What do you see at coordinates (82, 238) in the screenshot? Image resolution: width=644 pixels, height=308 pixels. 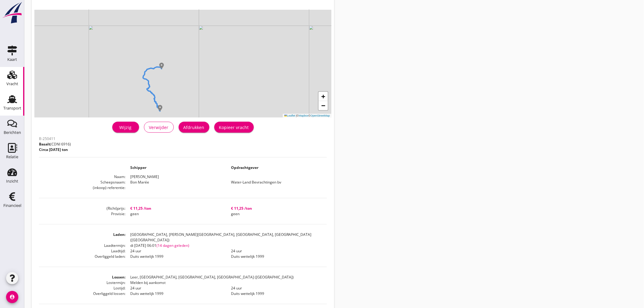 I see `dt: Laden` at bounding box center [82, 238].